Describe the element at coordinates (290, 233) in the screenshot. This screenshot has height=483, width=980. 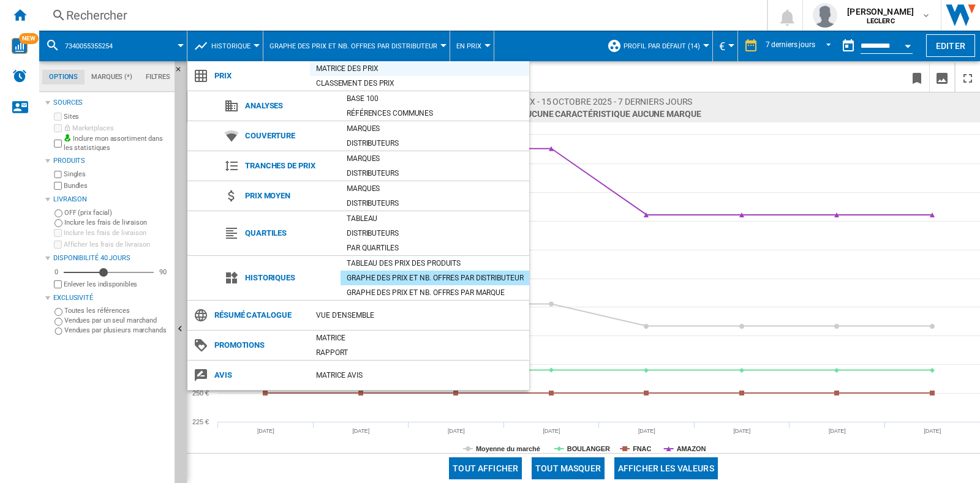
I see `span: Quartiles` at that location.